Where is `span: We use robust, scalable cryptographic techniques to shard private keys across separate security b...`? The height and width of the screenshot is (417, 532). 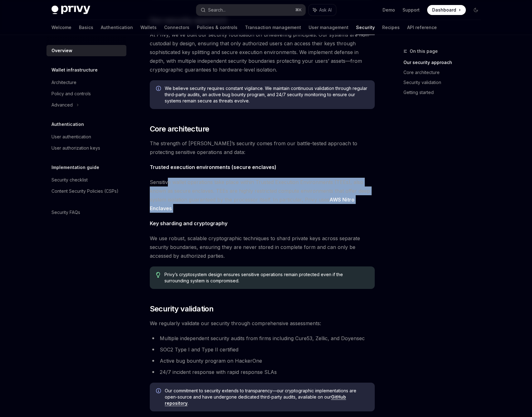 span: We use robust, scalable cryptographic techniques to shard private keys across separate security b... is located at coordinates (262, 247).